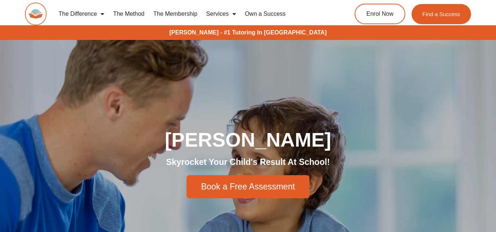 This screenshot has width=496, height=232. What do you see at coordinates (380, 14) in the screenshot?
I see `span: Enrol Now` at bounding box center [380, 14].